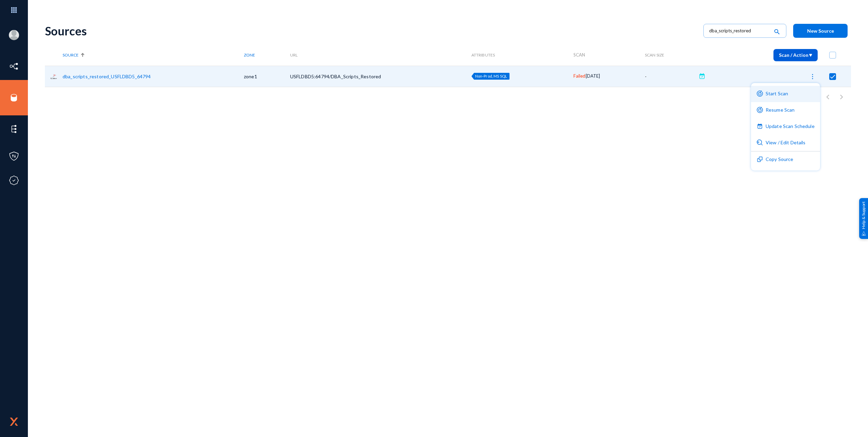 Image resolution: width=868 pixels, height=437 pixels. Describe the element at coordinates (786, 160) in the screenshot. I see `button: Copy Source` at that location.